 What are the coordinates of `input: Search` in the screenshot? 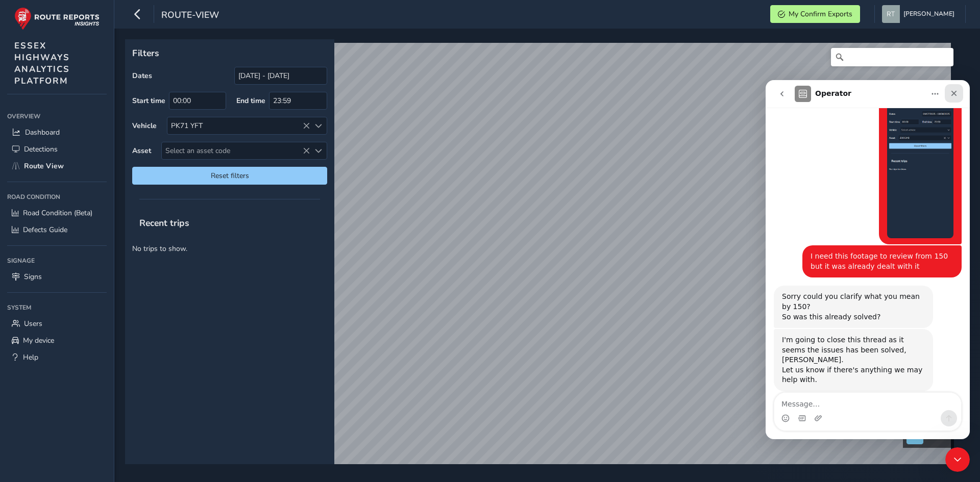 It's located at (892, 57).